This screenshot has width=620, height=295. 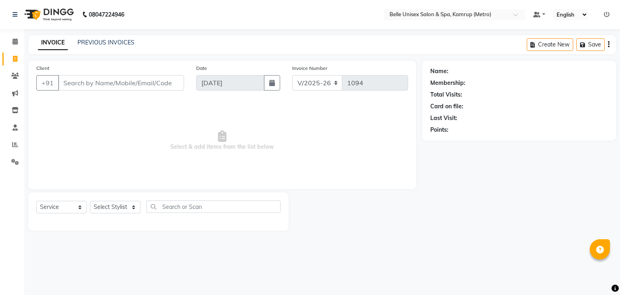 What do you see at coordinates (448, 83) in the screenshot?
I see `div: Membership:` at bounding box center [448, 83].